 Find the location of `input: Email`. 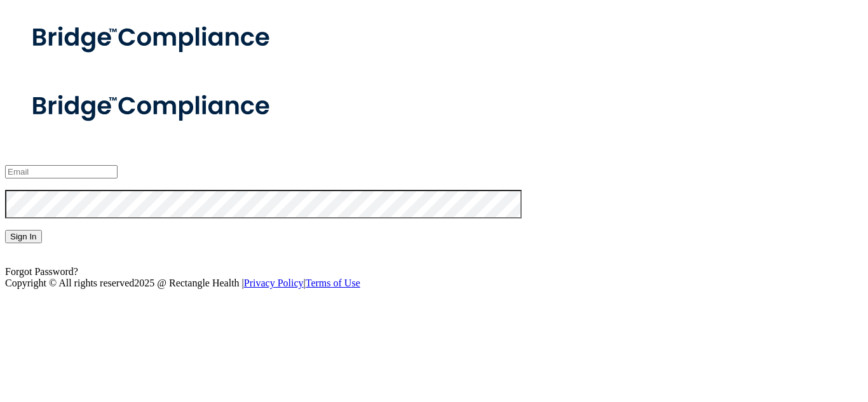

input: Email is located at coordinates (61, 172).